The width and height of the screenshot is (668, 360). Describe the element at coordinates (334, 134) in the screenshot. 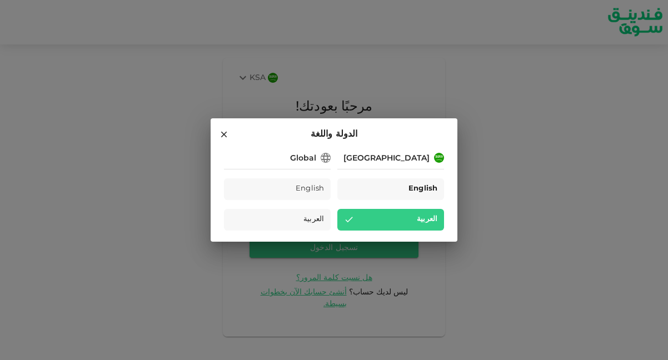

I see `span: الدولة واللغة` at that location.